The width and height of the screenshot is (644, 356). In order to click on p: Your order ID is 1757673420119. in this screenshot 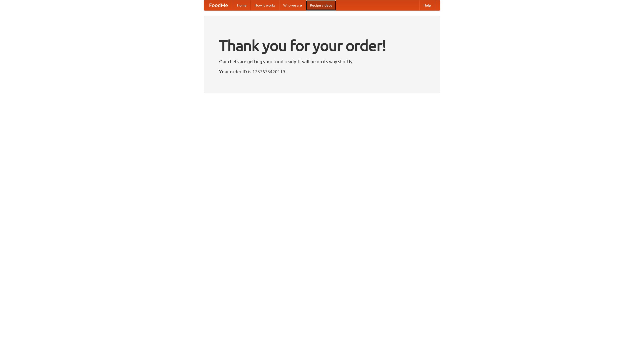, I will do `click(322, 72)`.